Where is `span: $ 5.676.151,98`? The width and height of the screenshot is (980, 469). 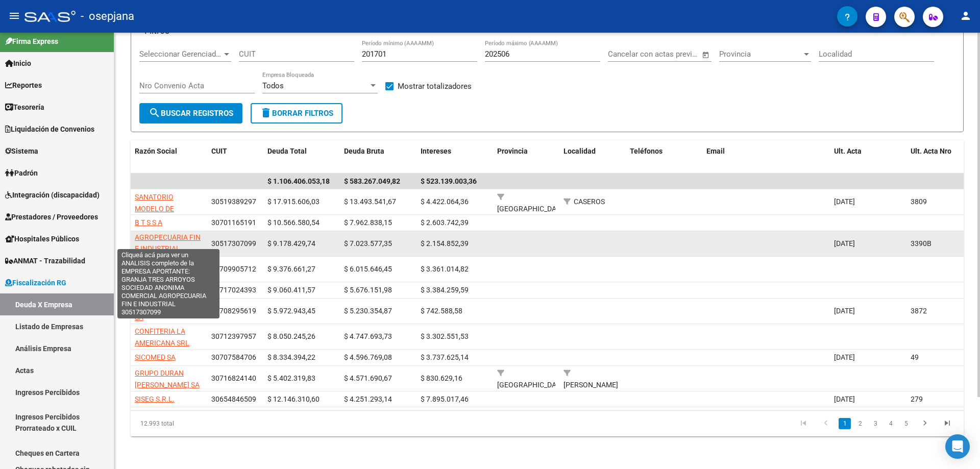 span: $ 5.676.151,98 is located at coordinates (368, 290).